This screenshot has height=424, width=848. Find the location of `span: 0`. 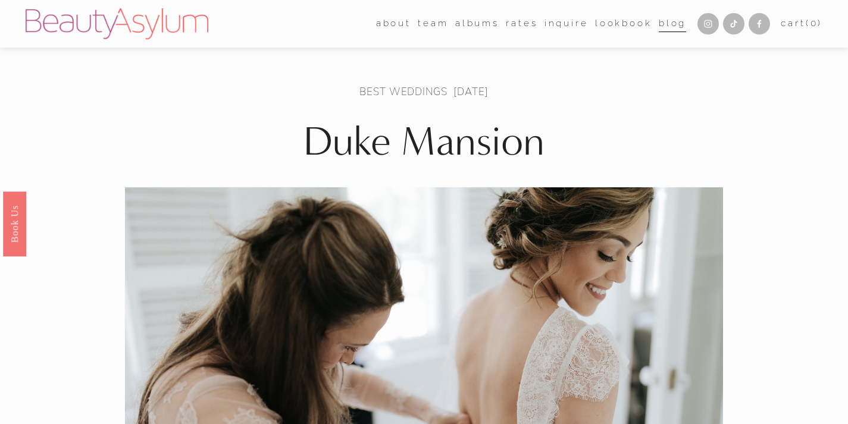

span: 0 is located at coordinates (814, 23).